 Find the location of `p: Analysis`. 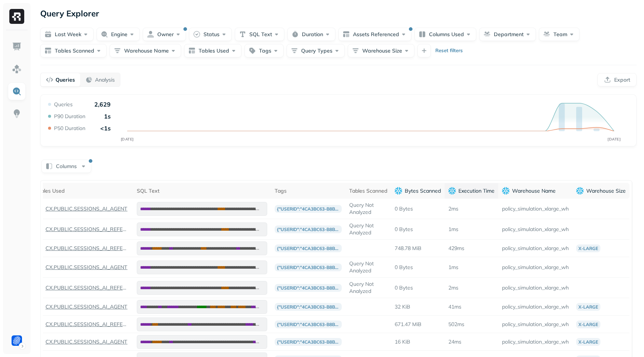

p: Analysis is located at coordinates (105, 80).